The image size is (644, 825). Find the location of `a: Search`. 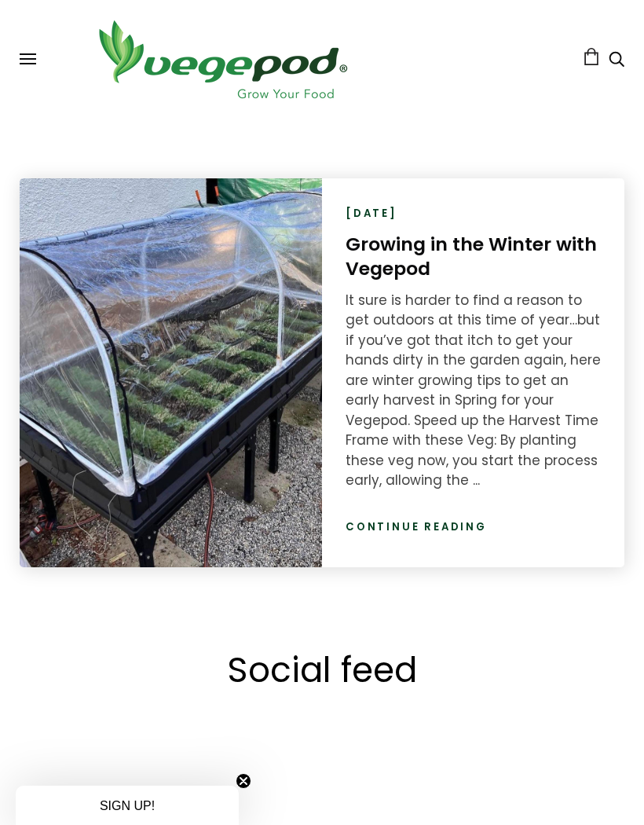

a: Search is located at coordinates (617, 61).